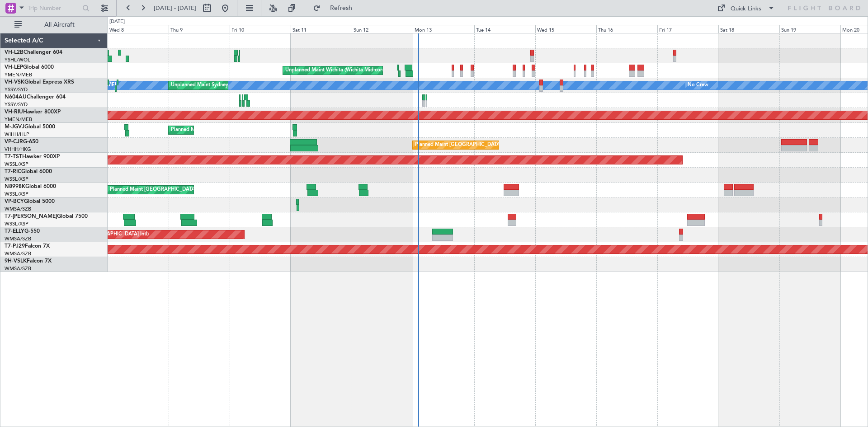 This screenshot has height=427, width=868. What do you see at coordinates (13, 171) in the screenshot?
I see `span: T7-RIC` at bounding box center [13, 171].